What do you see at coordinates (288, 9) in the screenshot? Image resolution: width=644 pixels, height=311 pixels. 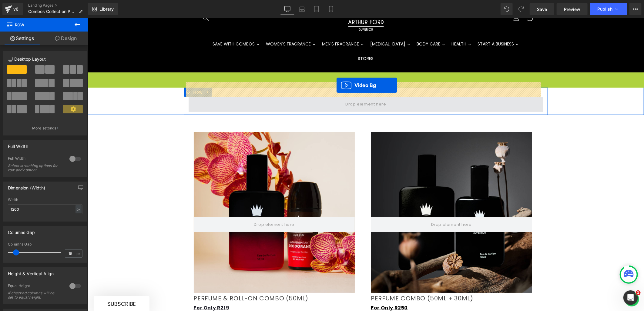 I see `a: Desktop` at bounding box center [288, 9].